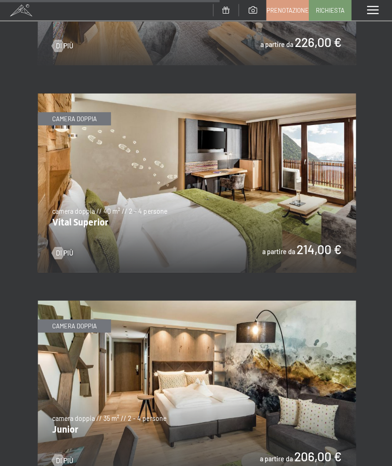 Image resolution: width=392 pixels, height=466 pixels. What do you see at coordinates (286, 10) in the screenshot?
I see `span: Prenotazione` at bounding box center [286, 10].